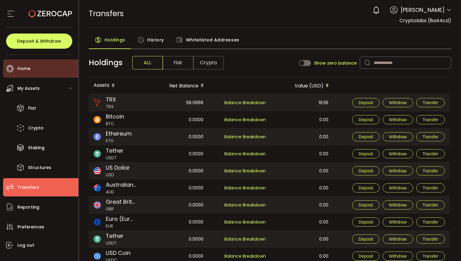 The height and width of the screenshot is (261, 461). What do you see at coordinates (115, 40) in the screenshot?
I see `span: Holdings` at bounding box center [115, 40].